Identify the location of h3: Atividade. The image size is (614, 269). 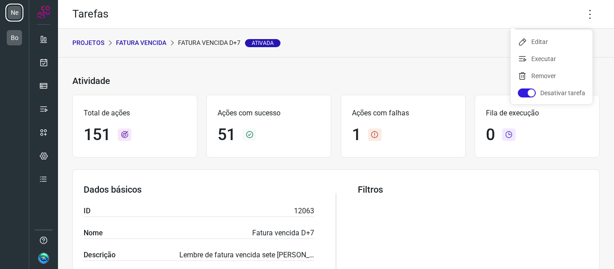
(91, 81).